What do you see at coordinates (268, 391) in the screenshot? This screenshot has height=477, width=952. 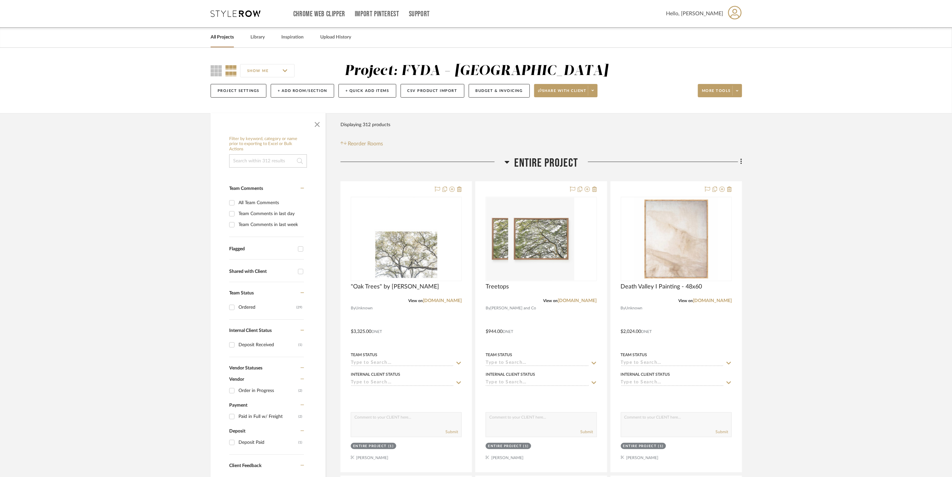 I see `div: Order in Progress` at bounding box center [268, 391].